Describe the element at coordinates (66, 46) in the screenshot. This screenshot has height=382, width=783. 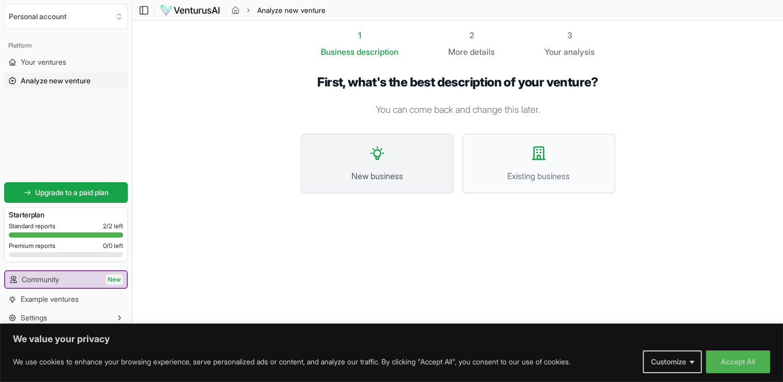
I see `div: Platform` at that location.